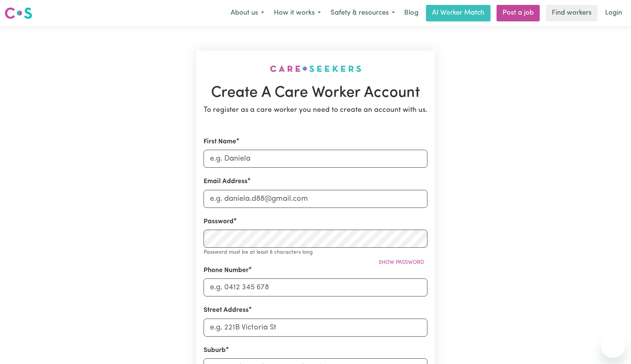 The image size is (631, 364). I want to click on input: e.g. 0412 345 678, so click(315, 288).